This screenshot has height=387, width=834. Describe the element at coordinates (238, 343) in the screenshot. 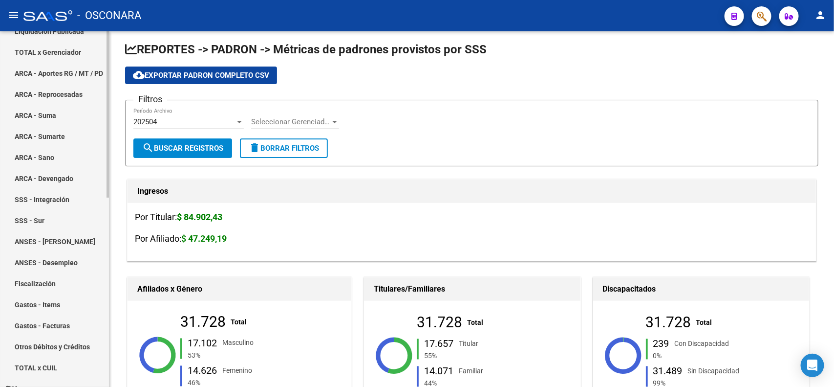

I see `div: Masculino` at that location.